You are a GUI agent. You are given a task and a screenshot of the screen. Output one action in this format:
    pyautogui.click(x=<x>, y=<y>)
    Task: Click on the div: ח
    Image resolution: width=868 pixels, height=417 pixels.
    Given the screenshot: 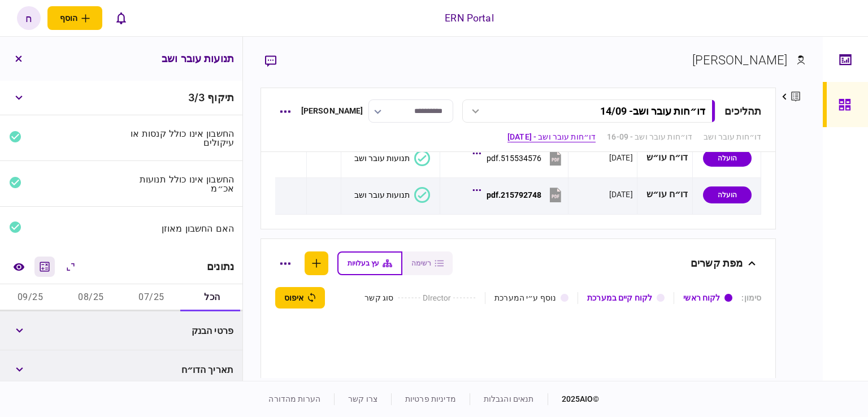 What is the action you would take?
    pyautogui.click(x=29, y=18)
    